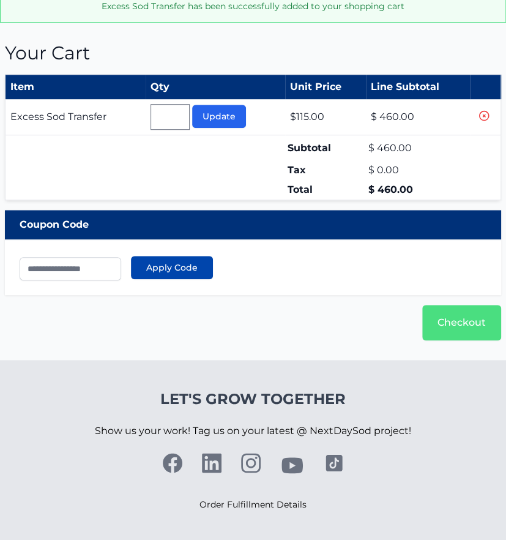 This screenshot has width=506, height=540. Describe the element at coordinates (325, 87) in the screenshot. I see `th: Unit Price` at that location.